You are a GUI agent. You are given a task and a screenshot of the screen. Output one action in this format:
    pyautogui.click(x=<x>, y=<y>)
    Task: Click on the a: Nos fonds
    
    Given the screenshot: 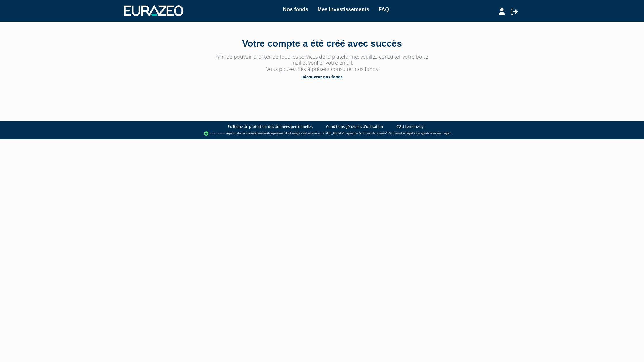 What is the action you would take?
    pyautogui.click(x=296, y=10)
    